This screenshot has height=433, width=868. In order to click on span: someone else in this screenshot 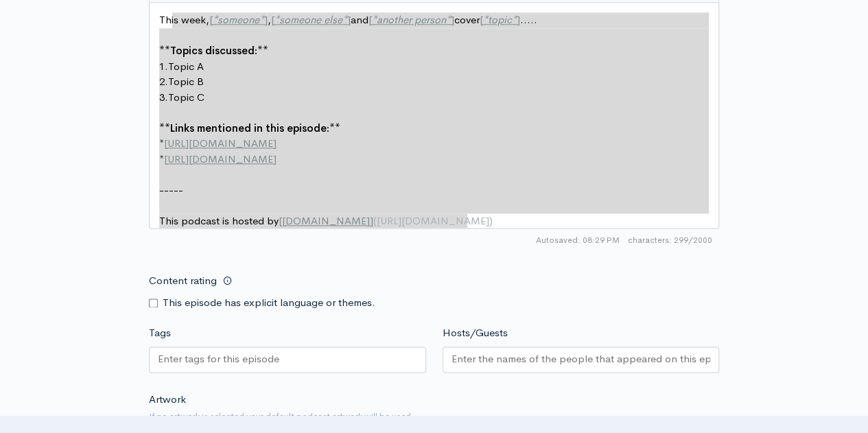, I will do `click(311, 19)`.